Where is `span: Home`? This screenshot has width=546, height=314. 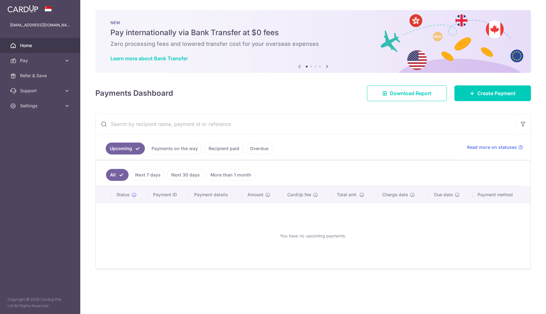 span: Home is located at coordinates (41, 46).